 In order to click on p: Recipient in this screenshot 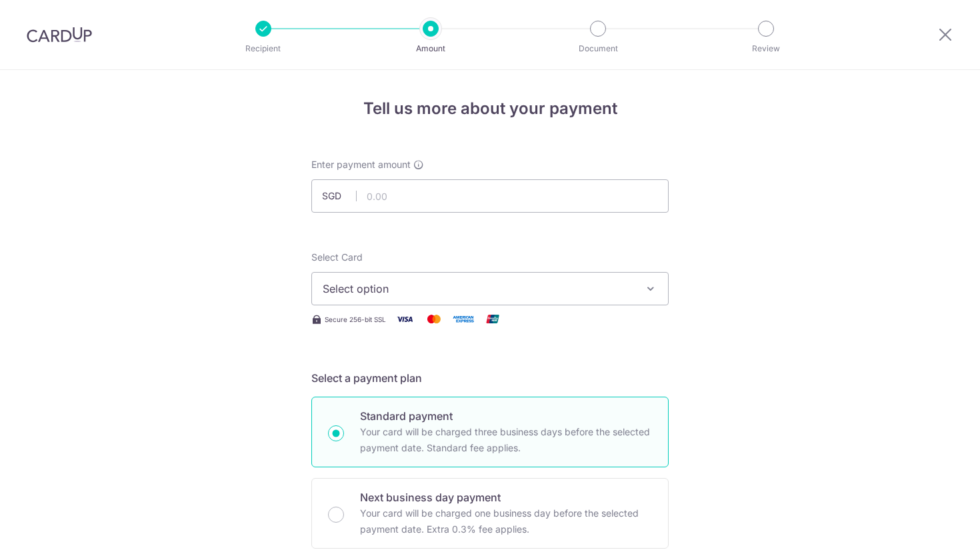, I will do `click(263, 49)`.